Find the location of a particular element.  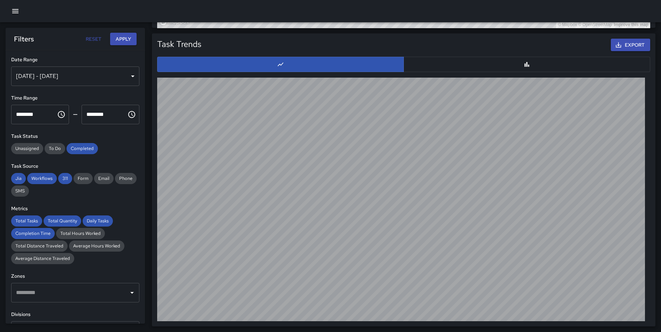

svg: Bar Chart is located at coordinates (527, 64).